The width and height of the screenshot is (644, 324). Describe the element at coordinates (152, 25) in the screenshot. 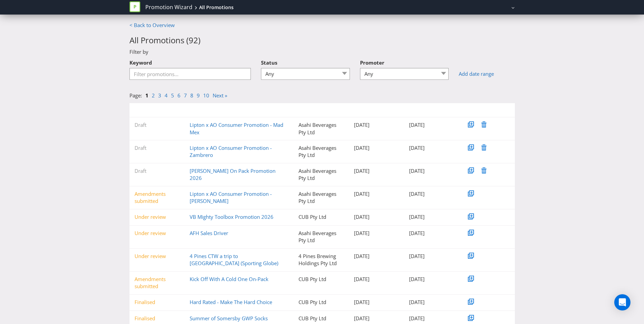

I see `a: < Back to Overview` at that location.